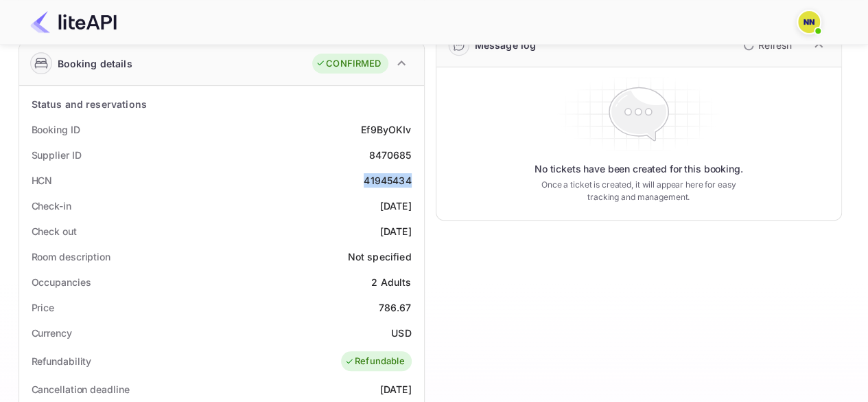  What do you see at coordinates (51, 205) in the screenshot?
I see `div: Check-in` at bounding box center [51, 205].